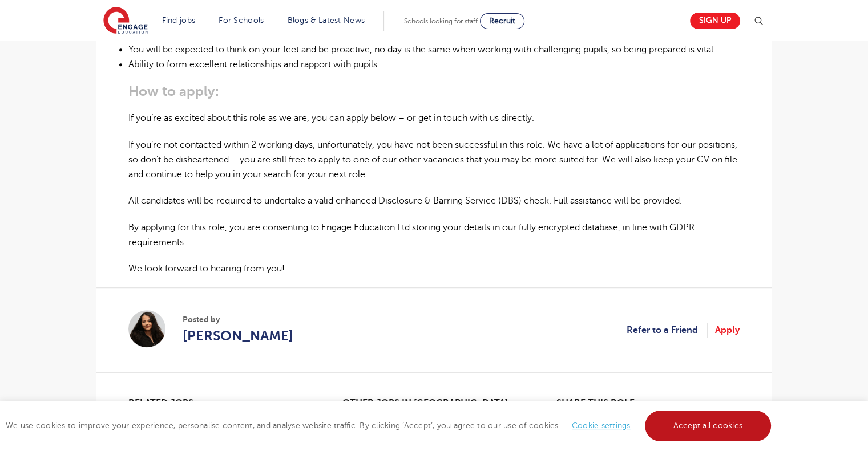  I want to click on p: If you’re as excited about this role as we are, you can apply below – or get in touch with us dir..., so click(434, 118).